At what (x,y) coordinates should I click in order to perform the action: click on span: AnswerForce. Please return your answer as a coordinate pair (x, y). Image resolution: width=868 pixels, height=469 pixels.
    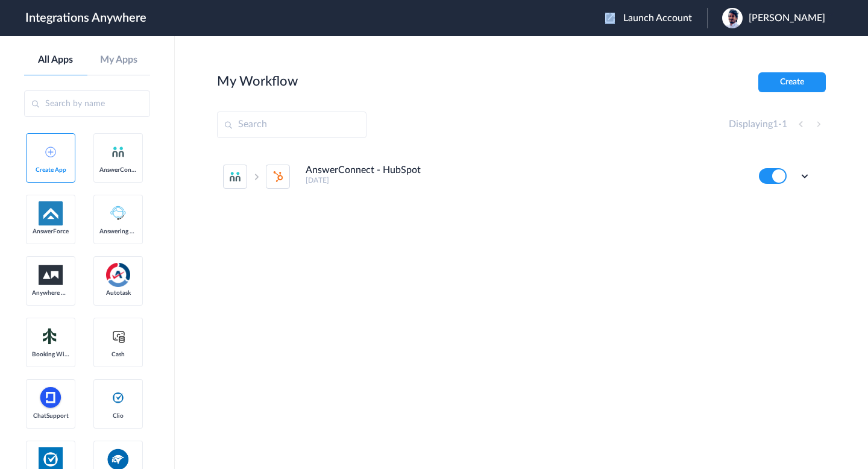
    Looking at the image, I should click on (51, 232).